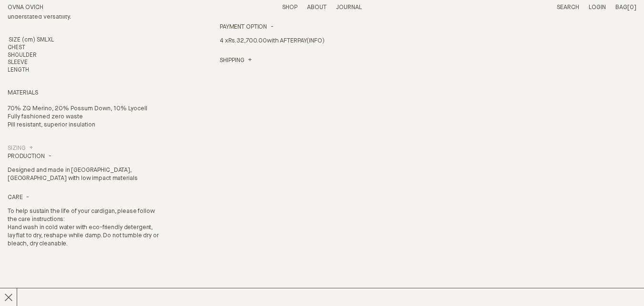 The height and width of the screenshot is (306, 644). What do you see at coordinates (247, 40) in the screenshot?
I see `span: Rs.32,700.00` at bounding box center [247, 40].